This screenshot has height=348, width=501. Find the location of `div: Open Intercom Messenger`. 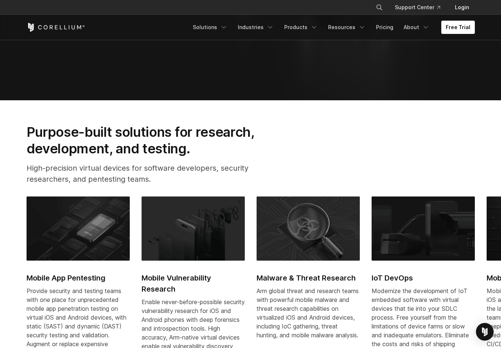

div: Open Intercom Messenger is located at coordinates (485, 332).